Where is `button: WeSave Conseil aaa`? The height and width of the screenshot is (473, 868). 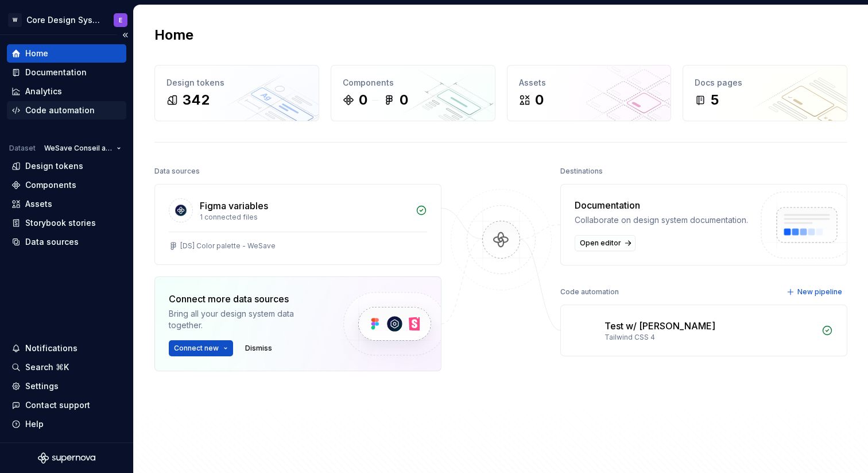 button: WeSave Conseil aaa is located at coordinates (83, 148).